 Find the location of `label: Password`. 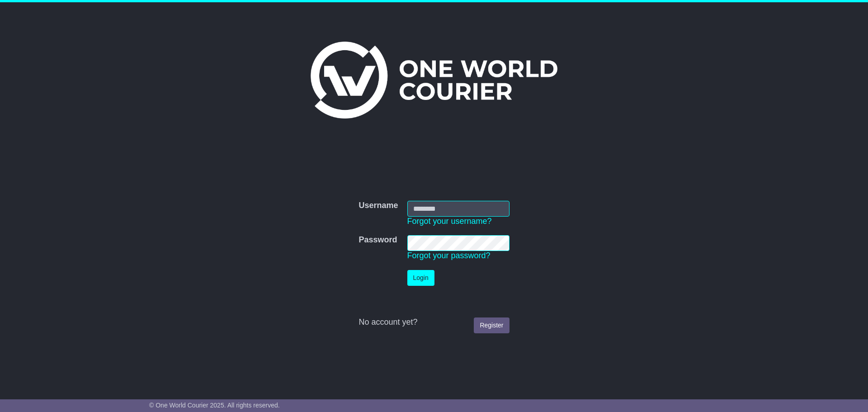

label: Password is located at coordinates (377, 240).